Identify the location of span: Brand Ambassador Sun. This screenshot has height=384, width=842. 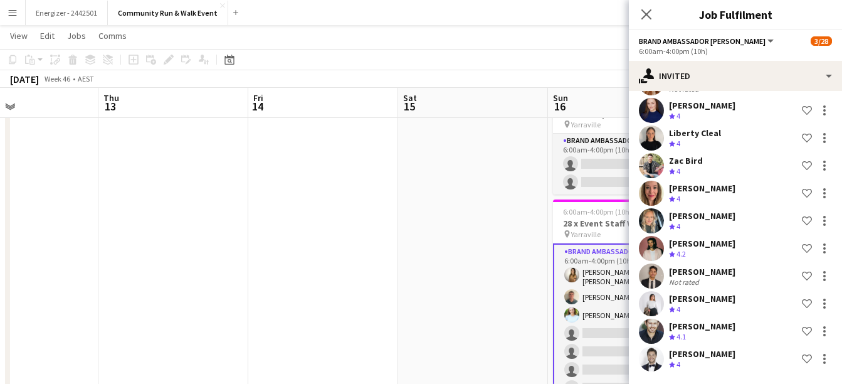
(702, 41).